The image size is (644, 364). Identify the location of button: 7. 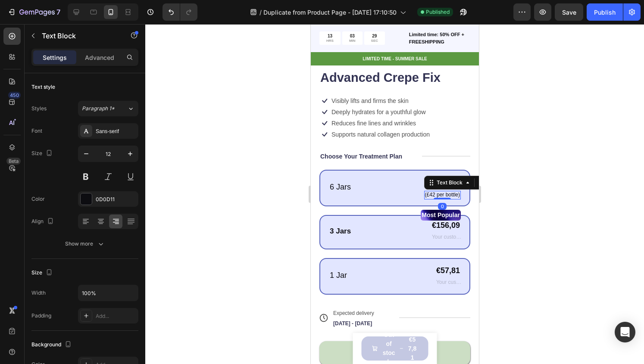
(34, 12).